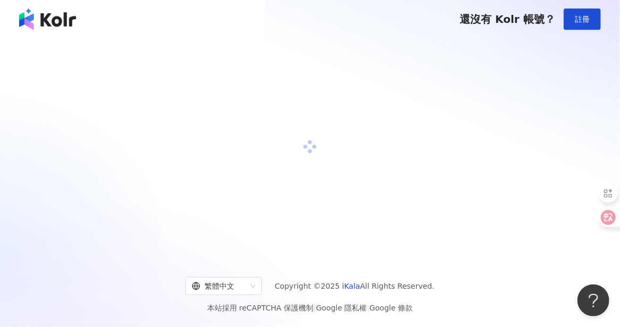 The image size is (620, 327). I want to click on img: logo, so click(47, 19).